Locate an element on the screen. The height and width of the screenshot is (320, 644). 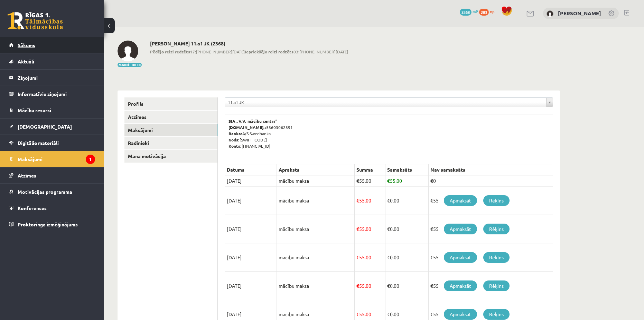
a: Sākums is located at coordinates (51, 45).